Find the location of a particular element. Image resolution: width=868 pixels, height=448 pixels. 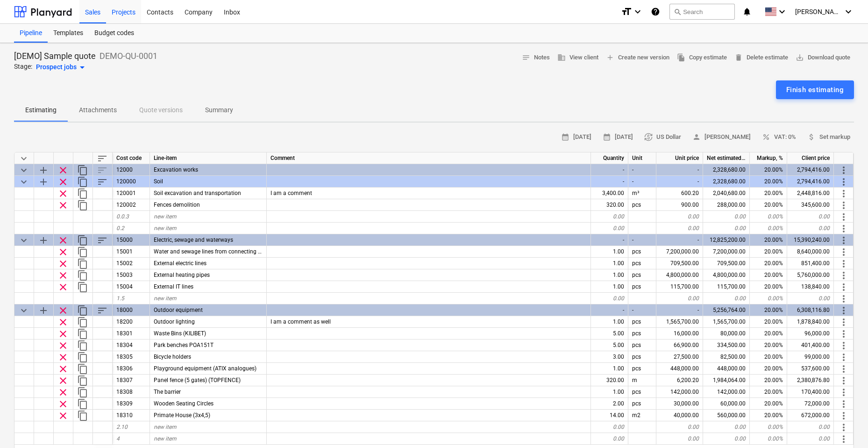

div: 18305 is located at coordinates (132, 357).